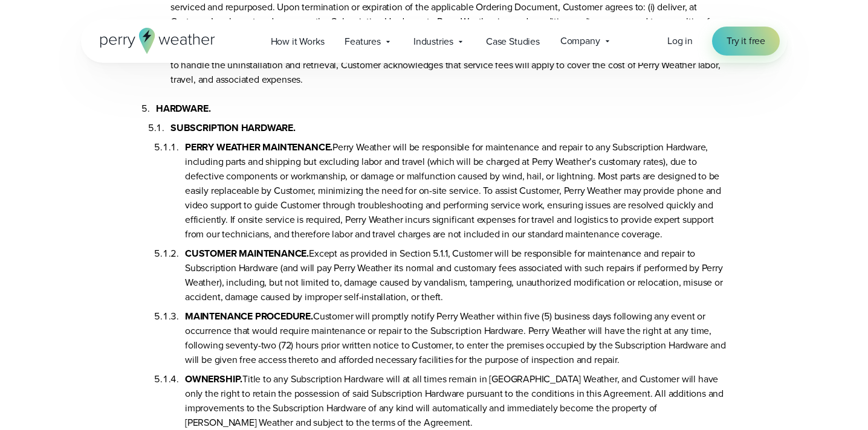  I want to click on span: Features, so click(362, 42).